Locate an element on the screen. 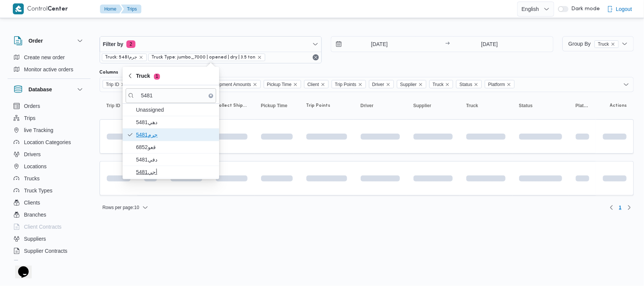  span: Trucks is located at coordinates (32, 178).